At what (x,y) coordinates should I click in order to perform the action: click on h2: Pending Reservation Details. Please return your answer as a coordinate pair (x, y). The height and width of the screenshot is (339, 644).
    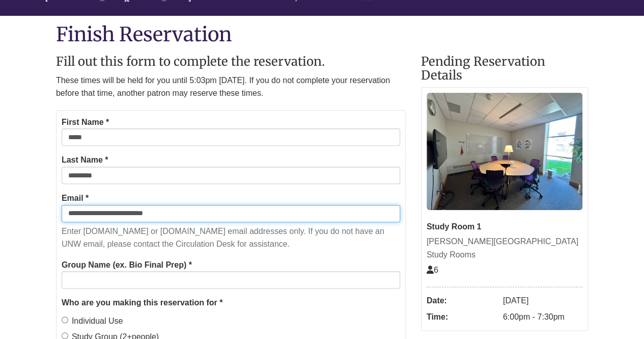
    Looking at the image, I should click on (504, 68).